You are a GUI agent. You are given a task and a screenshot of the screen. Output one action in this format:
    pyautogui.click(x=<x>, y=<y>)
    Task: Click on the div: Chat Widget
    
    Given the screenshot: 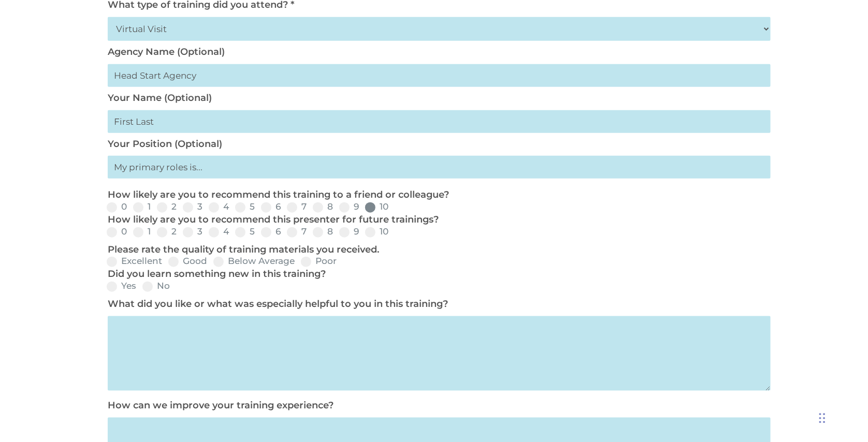 What is the action you would take?
    pyautogui.click(x=783, y=386)
    